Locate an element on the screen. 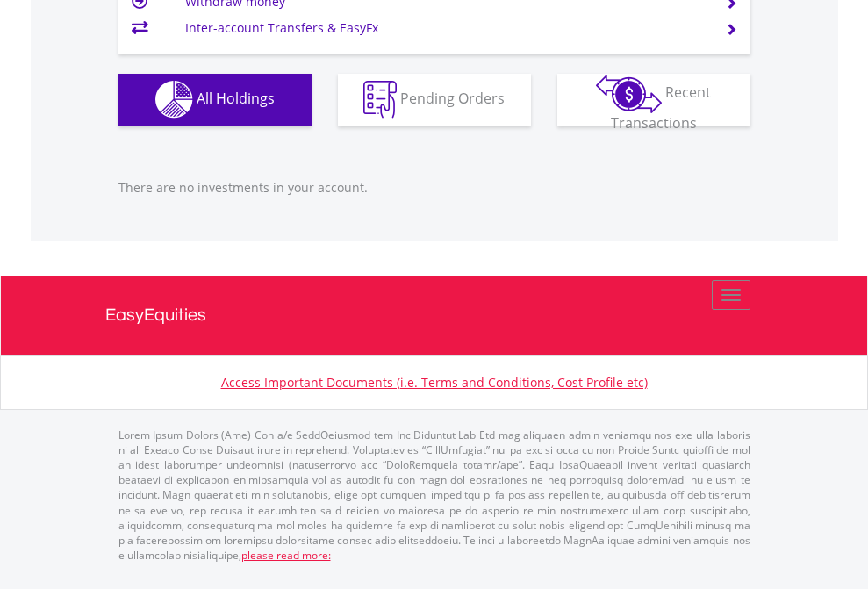 The height and width of the screenshot is (589, 868). span: Recent Transactions is located at coordinates (661, 107).